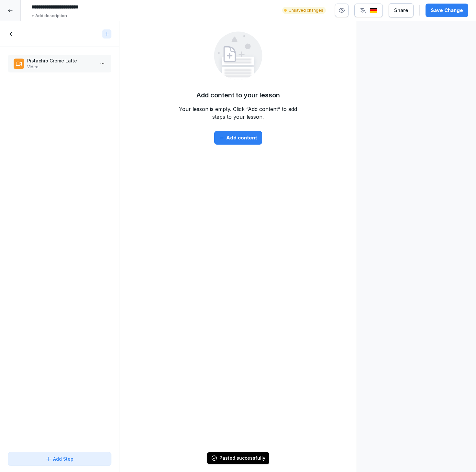 The height and width of the screenshot is (472, 476). Describe the element at coordinates (447, 10) in the screenshot. I see `button: Save Change` at that location.